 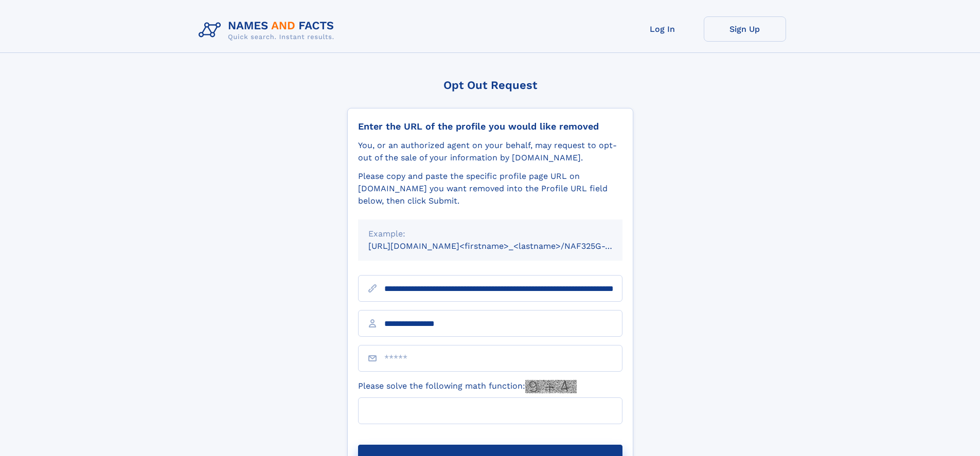 I want to click on div: You, or an authorized agent on your behalf, may request to opt-out of the sale of your informatio..., so click(x=490, y=152).